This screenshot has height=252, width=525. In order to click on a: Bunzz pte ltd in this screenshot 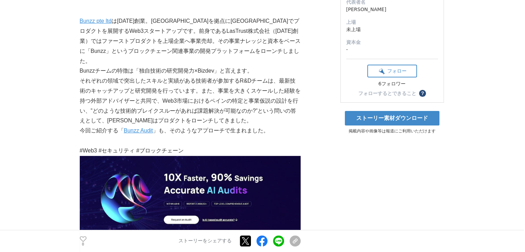, I will do `click(96, 21)`.